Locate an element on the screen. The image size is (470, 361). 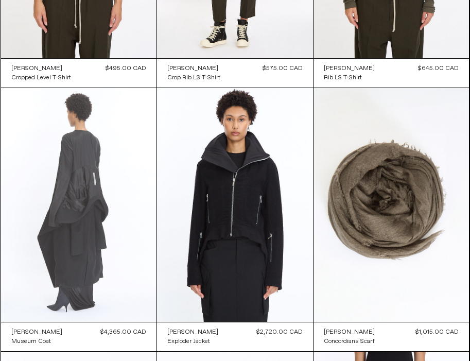
a: Crop Rib LS T-Shirt is located at coordinates (193, 78).